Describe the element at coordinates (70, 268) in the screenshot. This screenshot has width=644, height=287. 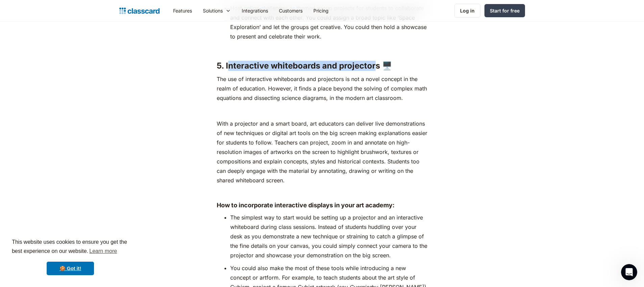
I see `a: dismiss cookie message` at that location.